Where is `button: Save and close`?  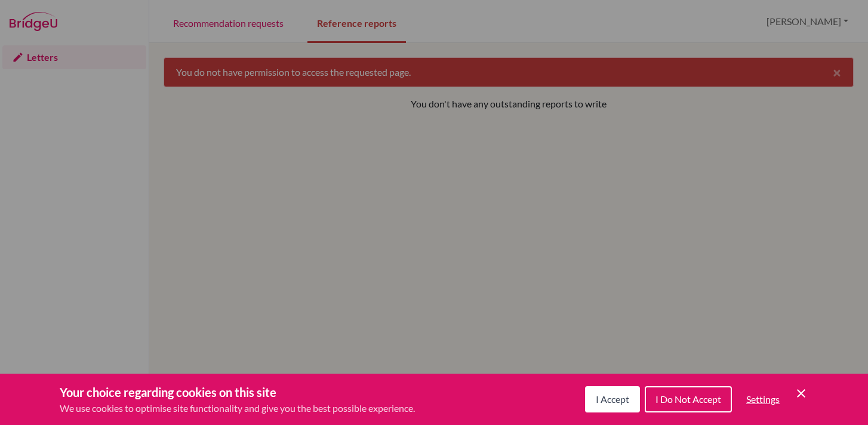
button: Save and close is located at coordinates (801, 393).